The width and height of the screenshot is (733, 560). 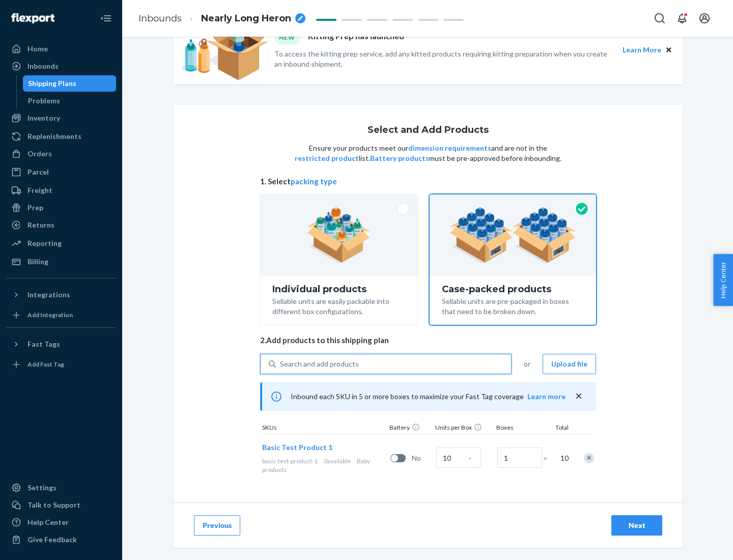 I want to click on a: Inventory, so click(x=61, y=118).